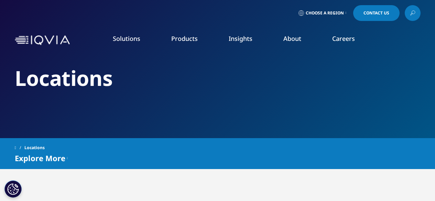  What do you see at coordinates (376, 13) in the screenshot?
I see `span: Contact Us` at bounding box center [376, 13].